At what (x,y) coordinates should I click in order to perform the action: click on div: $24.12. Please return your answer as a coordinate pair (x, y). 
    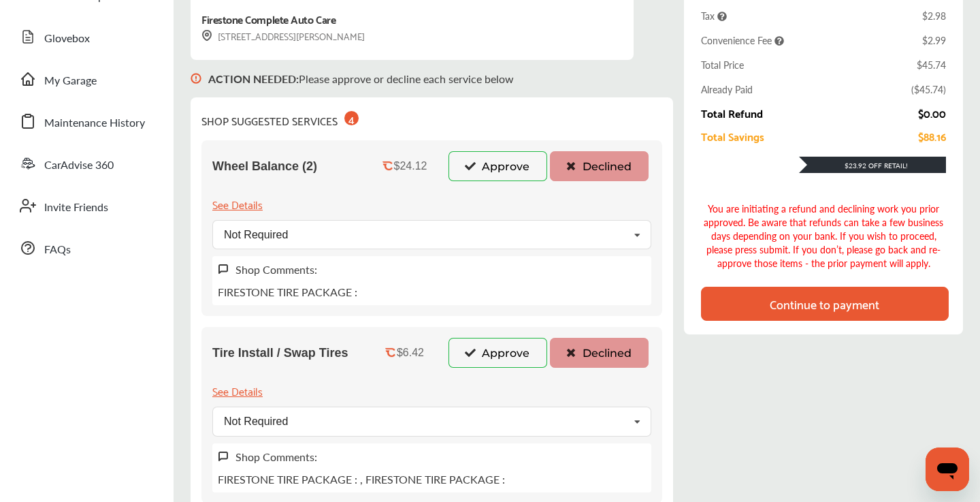
    Looking at the image, I should click on (410, 166).